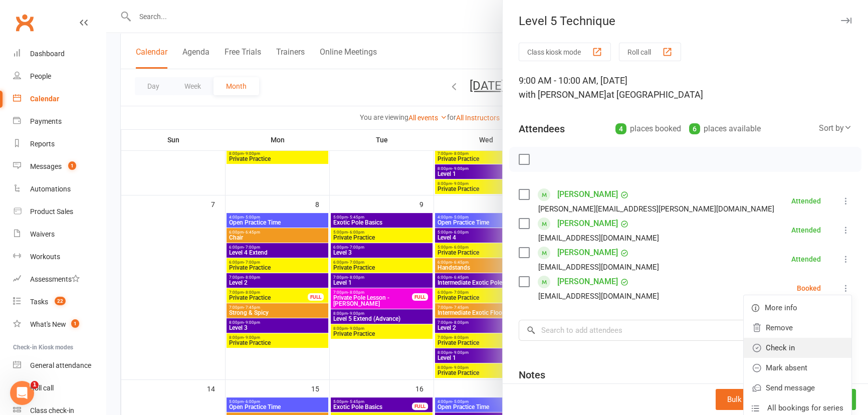 Image resolution: width=868 pixels, height=415 pixels. Describe the element at coordinates (648, 129) in the screenshot. I see `div: places booked` at that location.